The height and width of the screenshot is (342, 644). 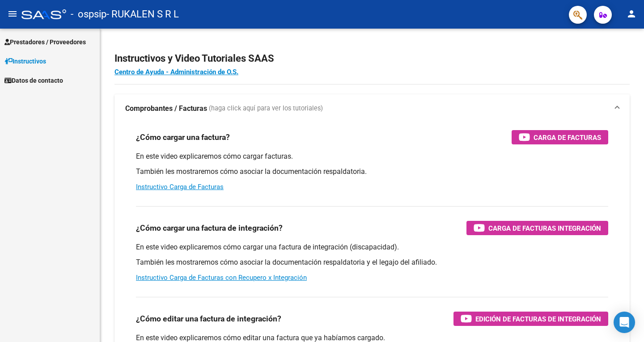 What do you see at coordinates (180, 187) in the screenshot?
I see `a: Instructivo Carga de Facturas` at bounding box center [180, 187].